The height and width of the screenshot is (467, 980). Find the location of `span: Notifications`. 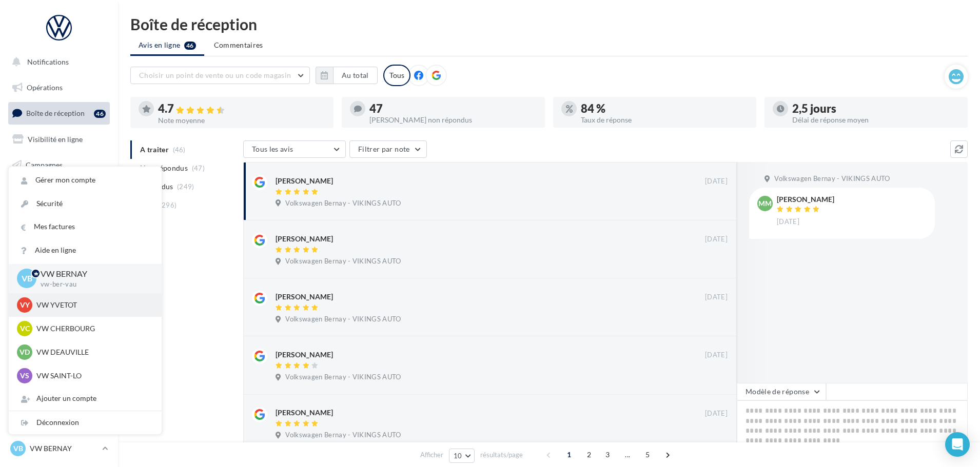

span: Notifications is located at coordinates (48, 61).